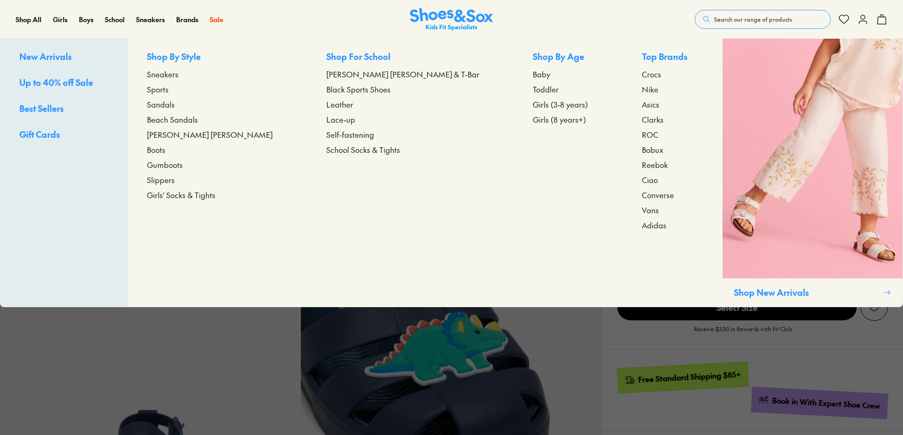  Describe the element at coordinates (451, 19) in the screenshot. I see `img: SNS_Logo_Responsive.svg` at that location.